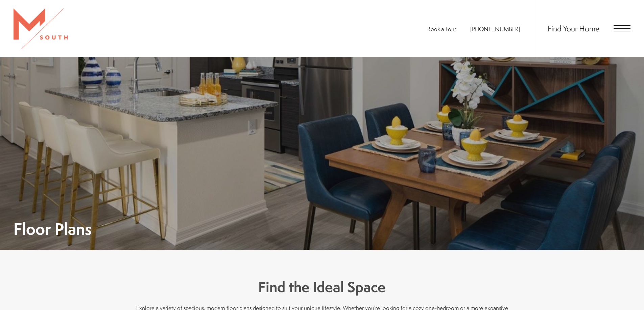 The width and height of the screenshot is (644, 310). I want to click on h3: Find the Ideal Space, so click(322, 287).